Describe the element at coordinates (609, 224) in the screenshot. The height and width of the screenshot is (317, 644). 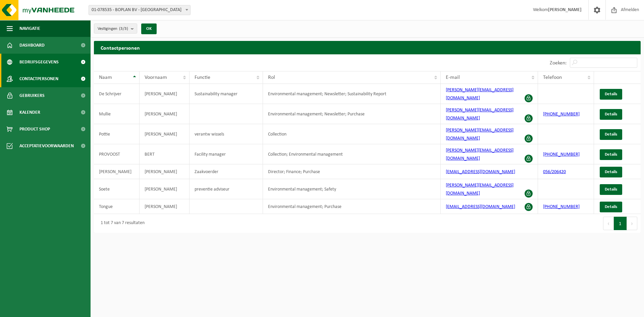
I see `button: Previous` at that location.